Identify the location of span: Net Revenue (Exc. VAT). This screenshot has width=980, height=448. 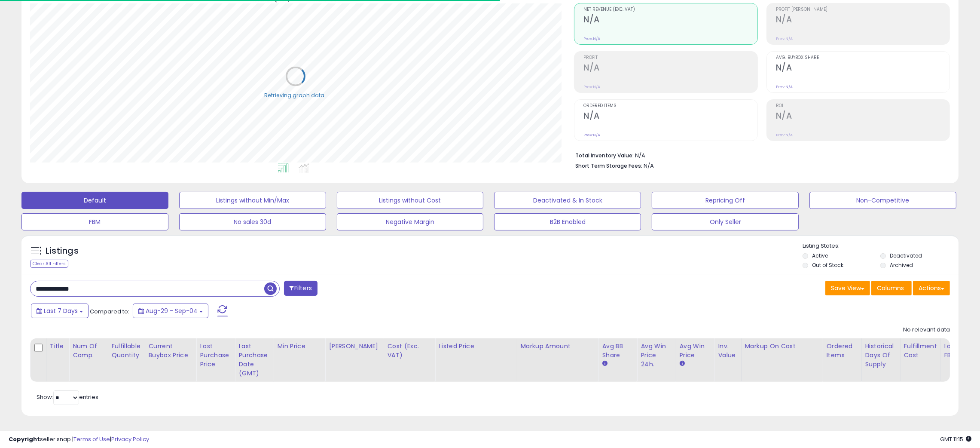
(670, 9).